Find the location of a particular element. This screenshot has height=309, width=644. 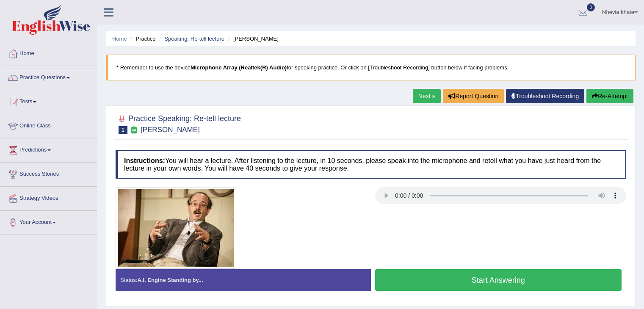

h2: Practice Speaking: Re-tell lecture is located at coordinates (178, 123).